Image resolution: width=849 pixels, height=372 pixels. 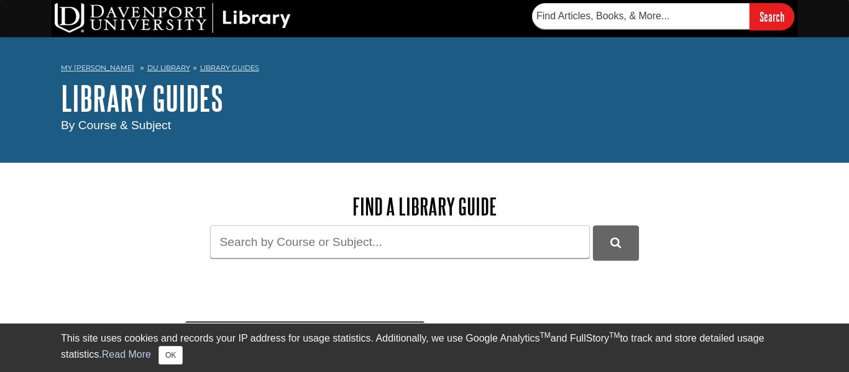 I want to click on div: This site uses cookies and records your IP address for usage statistics. Additionally, we use Goo..., so click(x=425, y=348).